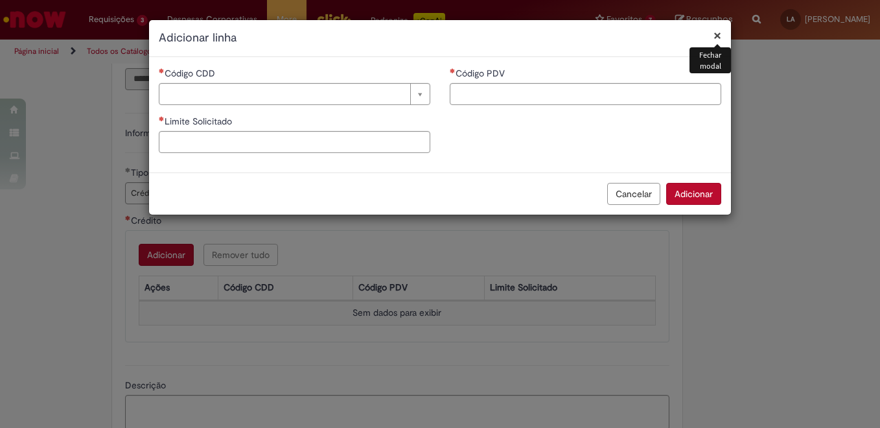 The height and width of the screenshot is (428, 880). What do you see at coordinates (717, 35) in the screenshot?
I see `button: Fechar modal` at bounding box center [717, 35].